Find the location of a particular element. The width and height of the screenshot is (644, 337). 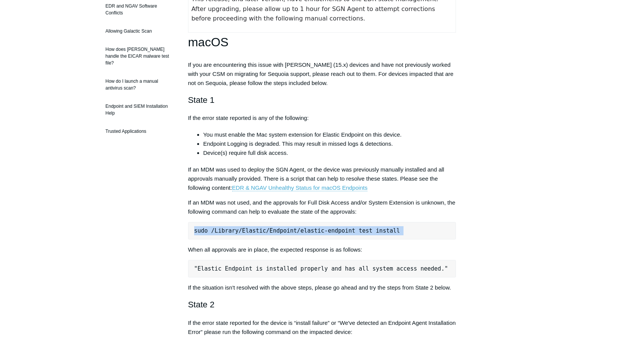

h2: State 2 is located at coordinates (322, 304).